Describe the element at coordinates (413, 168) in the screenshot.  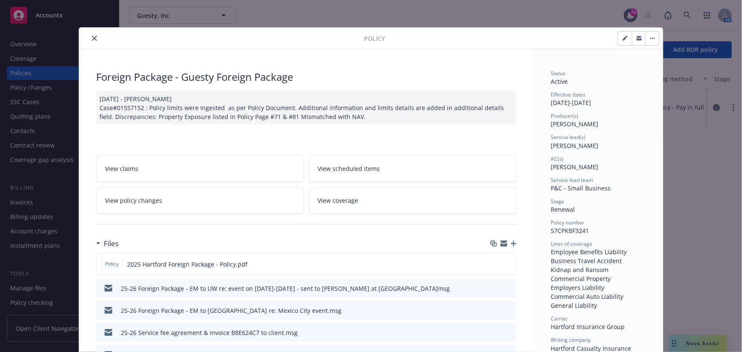
I see `a: View scheduled items` at that location.